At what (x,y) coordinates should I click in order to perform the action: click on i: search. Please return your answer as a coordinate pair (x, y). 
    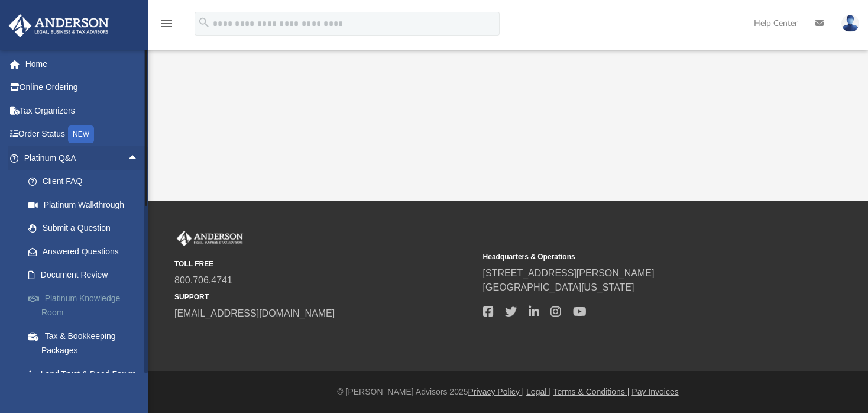
    Looking at the image, I should click on (204, 23).